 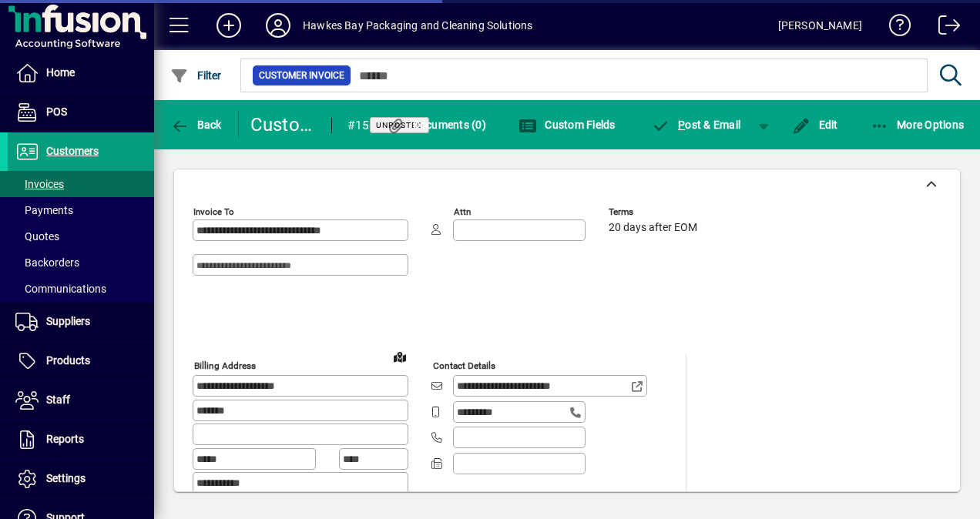 I want to click on a: Knowledge Base, so click(x=895, y=28).